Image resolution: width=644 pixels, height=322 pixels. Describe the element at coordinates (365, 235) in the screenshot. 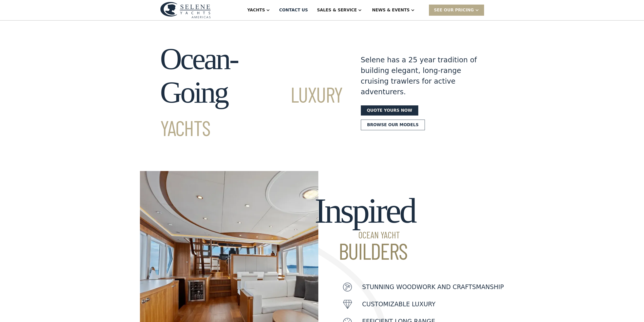

I see `span: Ocean Yacht` at that location.